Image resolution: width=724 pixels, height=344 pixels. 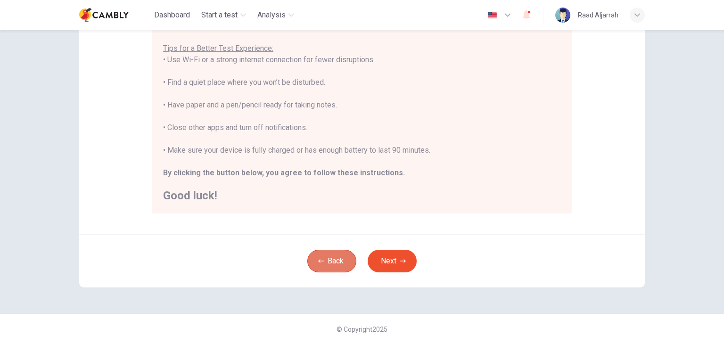 What do you see at coordinates (392, 261) in the screenshot?
I see `button: Next` at bounding box center [392, 261].